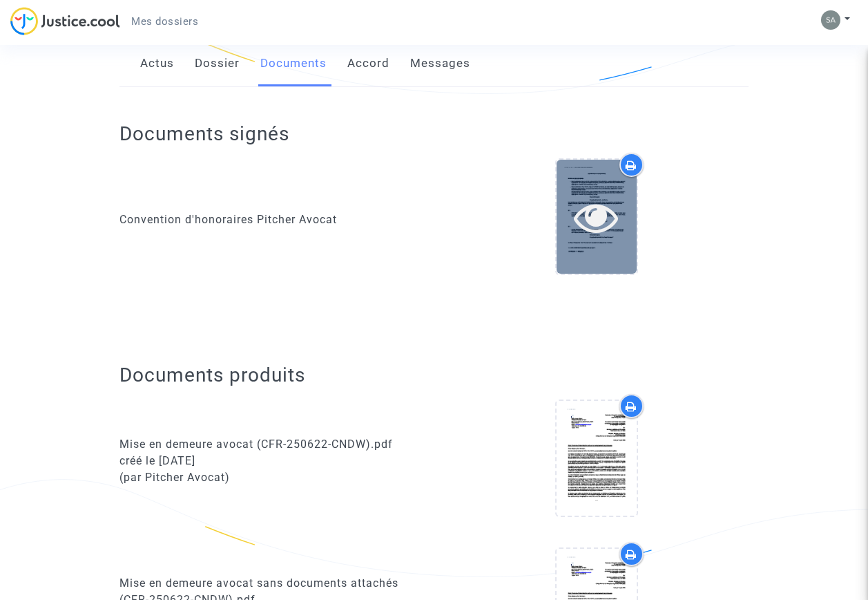  What do you see at coordinates (165, 22) in the screenshot?
I see `span: Mes dossiers` at bounding box center [165, 22].